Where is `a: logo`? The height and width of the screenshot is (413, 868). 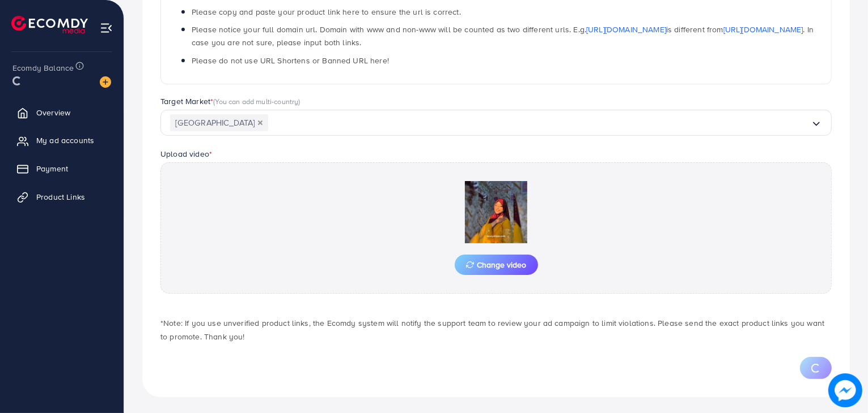
a: logo is located at coordinates (50, 25).